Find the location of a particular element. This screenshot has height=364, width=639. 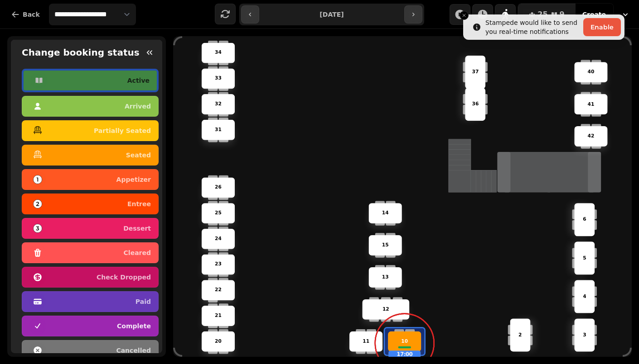

p: 33 is located at coordinates (218, 78).